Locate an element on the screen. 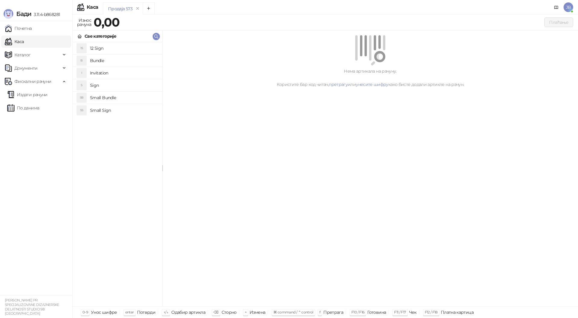  div: 1S is located at coordinates (82, 48).